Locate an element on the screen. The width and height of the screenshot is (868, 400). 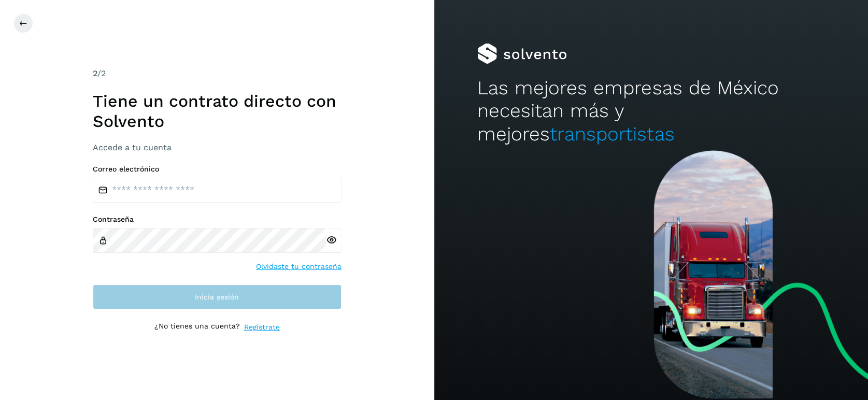
span: 2 is located at coordinates (95, 73).